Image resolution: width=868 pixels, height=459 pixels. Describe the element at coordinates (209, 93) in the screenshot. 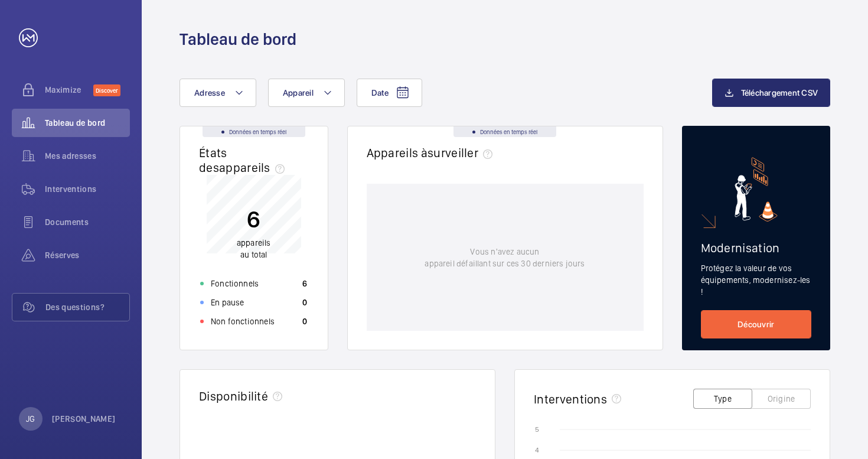

I see `span: Adresse` at that location.